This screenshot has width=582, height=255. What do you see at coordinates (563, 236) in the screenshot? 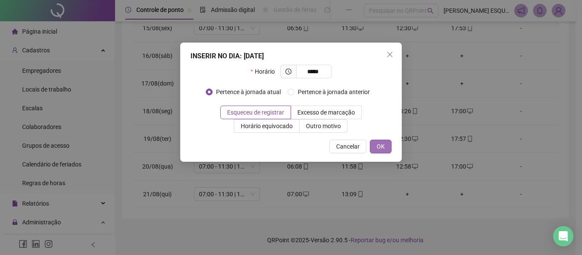
I see `div: Open Intercom Messenger` at bounding box center [563, 236].